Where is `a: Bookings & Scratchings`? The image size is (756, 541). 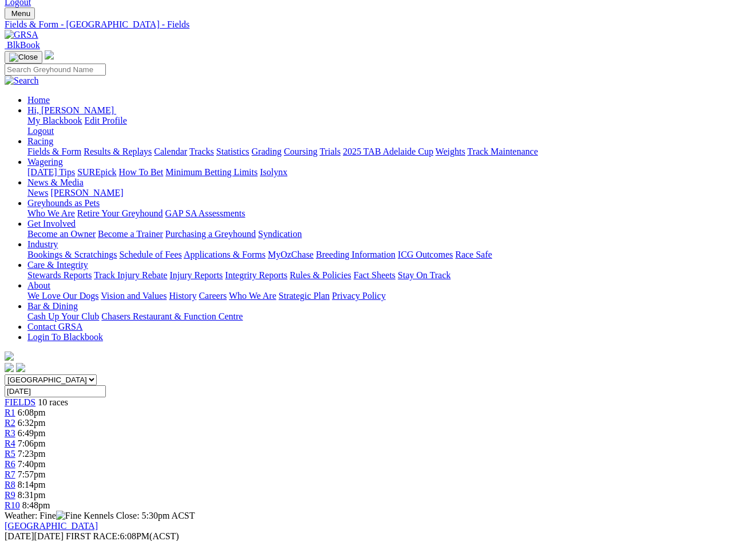 a: Bookings & Scratchings is located at coordinates (72, 254).